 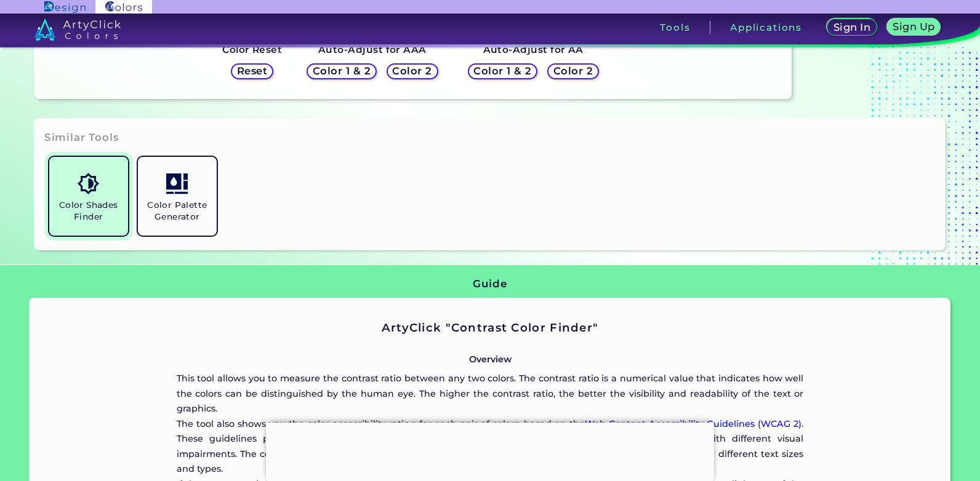 What do you see at coordinates (490, 394) in the screenshot?
I see `p: This tool allows you to measure the contrast ratio between any two colors. The contrast ratio is ...` at bounding box center [490, 394].